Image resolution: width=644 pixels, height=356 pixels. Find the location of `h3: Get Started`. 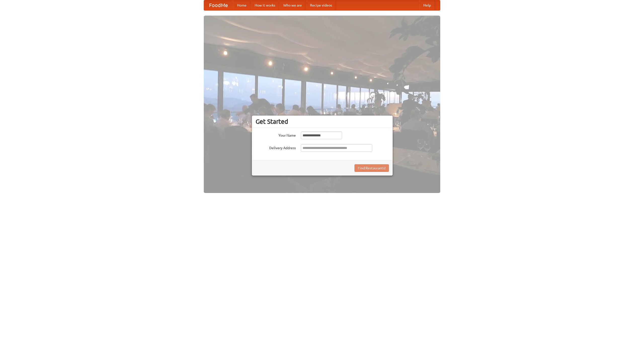

h3: Get Started is located at coordinates (322, 121).